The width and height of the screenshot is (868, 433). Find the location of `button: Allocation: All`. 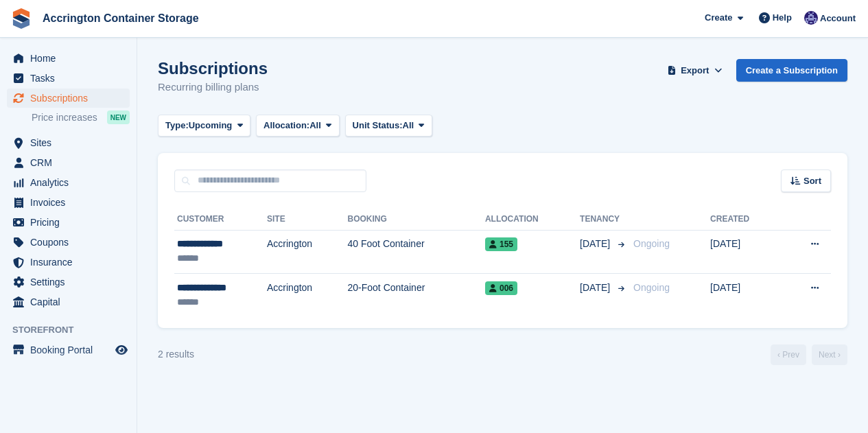

button: Allocation: All is located at coordinates (298, 125).